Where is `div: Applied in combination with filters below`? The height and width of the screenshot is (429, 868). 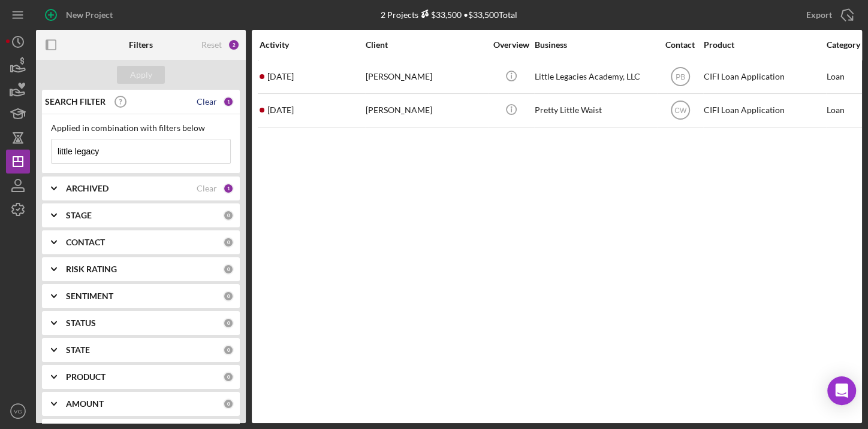
div: Applied in combination with filters below is located at coordinates (141, 128).